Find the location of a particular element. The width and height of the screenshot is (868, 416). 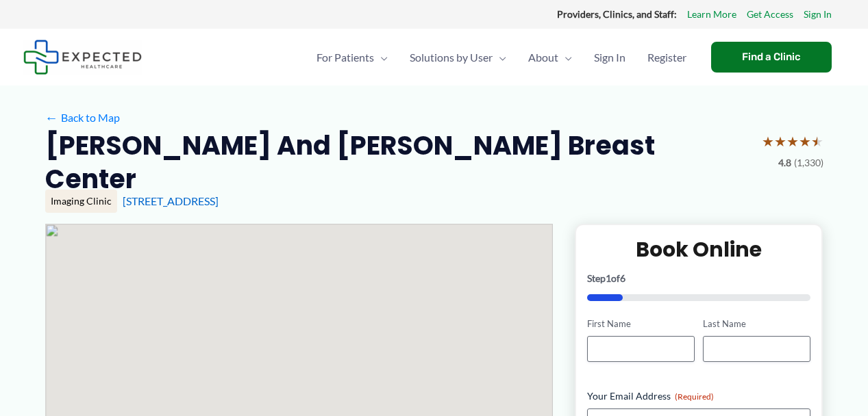

span: (Required) is located at coordinates (694, 397).